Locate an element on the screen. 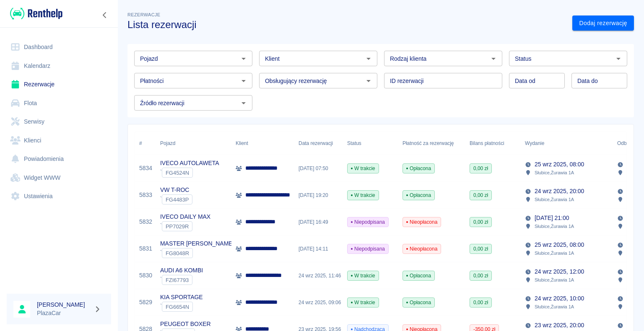 The height and width of the screenshot is (331, 644). a: 5832 is located at coordinates (145, 221).